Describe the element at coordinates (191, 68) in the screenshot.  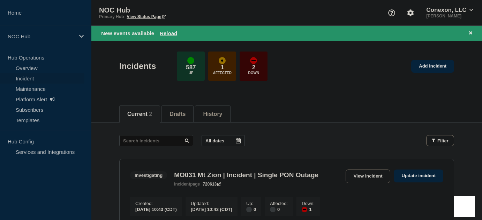
I see `p: 587` at that location.